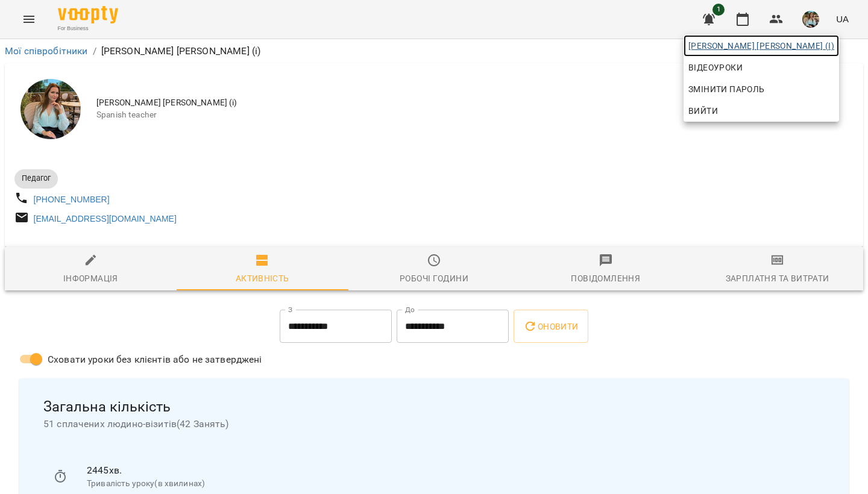 Image resolution: width=868 pixels, height=494 pixels. Describe the element at coordinates (761, 89) in the screenshot. I see `a: Змінити пароль` at that location.